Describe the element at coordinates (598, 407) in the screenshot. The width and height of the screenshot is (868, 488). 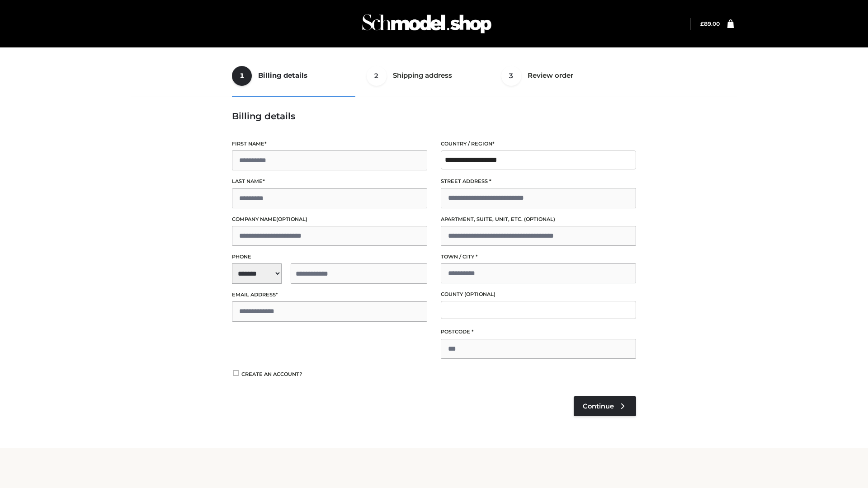
I see `span: Continue` at that location.